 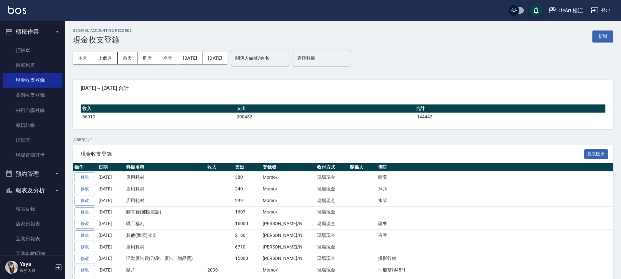 I want to click on td: 2000, so click(x=219, y=271).